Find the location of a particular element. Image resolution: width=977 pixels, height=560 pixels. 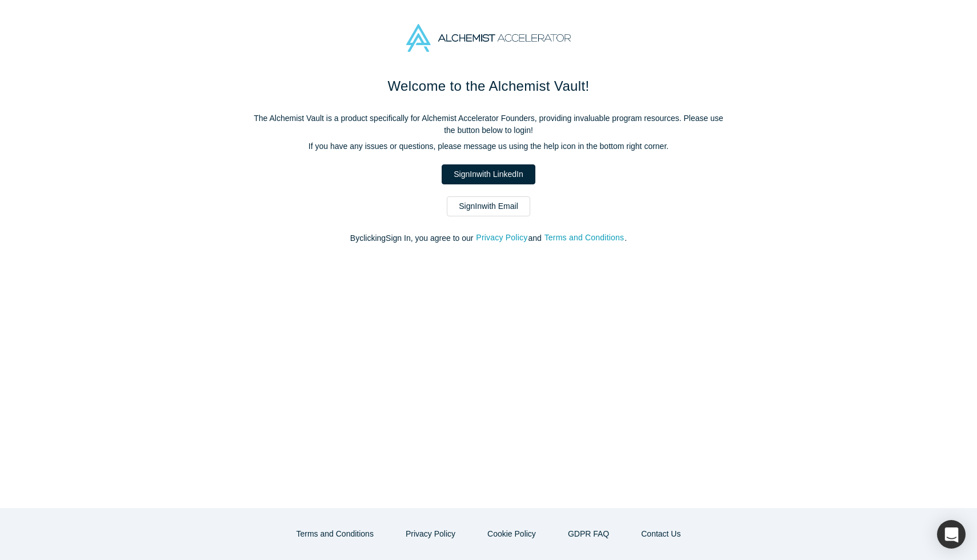

h1: Welcome to the Alchemist Vault! is located at coordinates (488, 86).